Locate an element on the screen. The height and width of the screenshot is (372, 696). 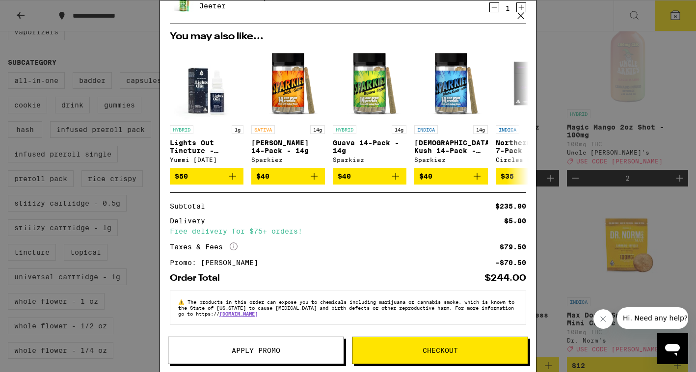
div: Free delivery for $75+ orders! is located at coordinates (348, 231).